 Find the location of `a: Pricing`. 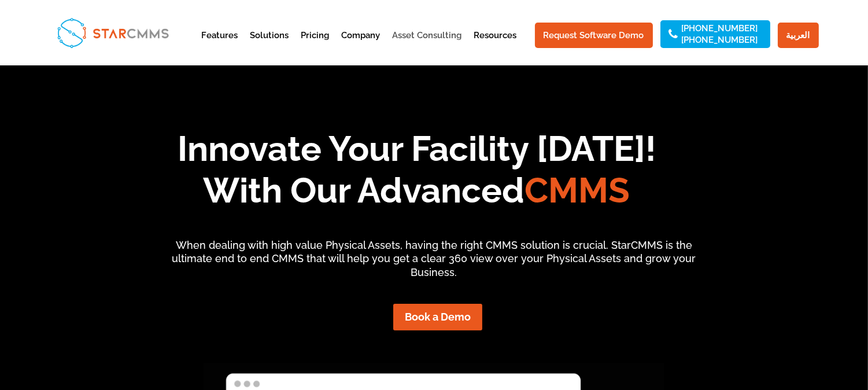

a: Pricing is located at coordinates (315, 45).